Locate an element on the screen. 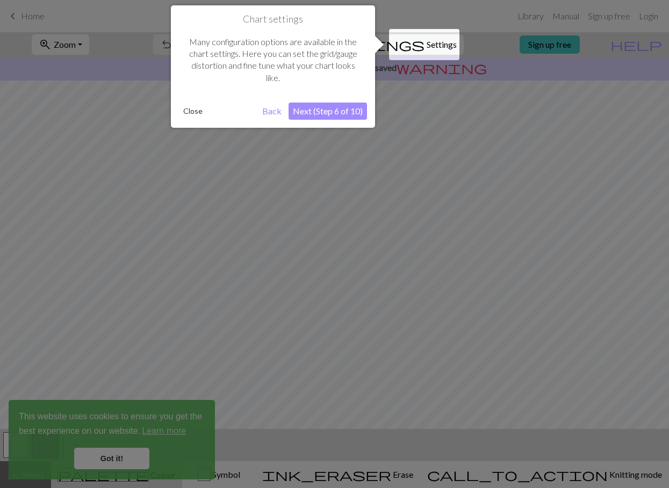  button: Close is located at coordinates (193, 111).